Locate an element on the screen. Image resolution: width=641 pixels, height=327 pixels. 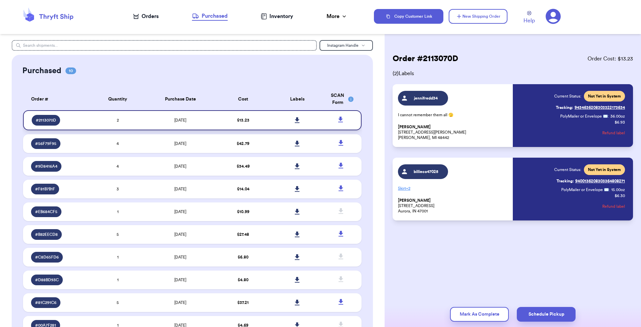
span: $ 37.21 is located at coordinates (243, 303).